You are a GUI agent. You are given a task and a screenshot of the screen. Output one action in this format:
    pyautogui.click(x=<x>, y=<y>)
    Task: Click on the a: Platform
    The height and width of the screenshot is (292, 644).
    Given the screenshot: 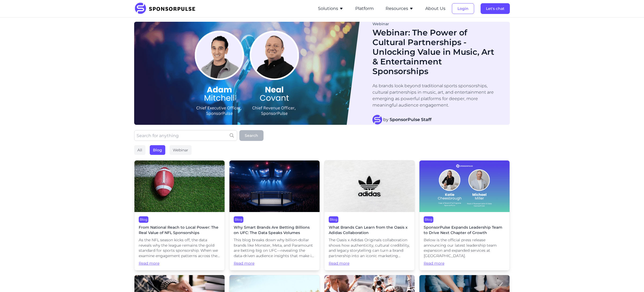 What is the action you would take?
    pyautogui.click(x=364, y=8)
    